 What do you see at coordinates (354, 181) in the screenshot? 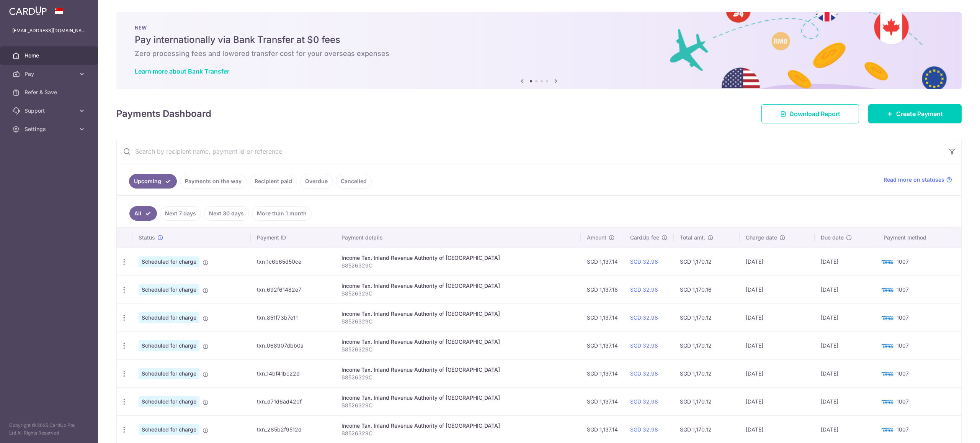
I see `a: Cancelled` at bounding box center [354, 181].